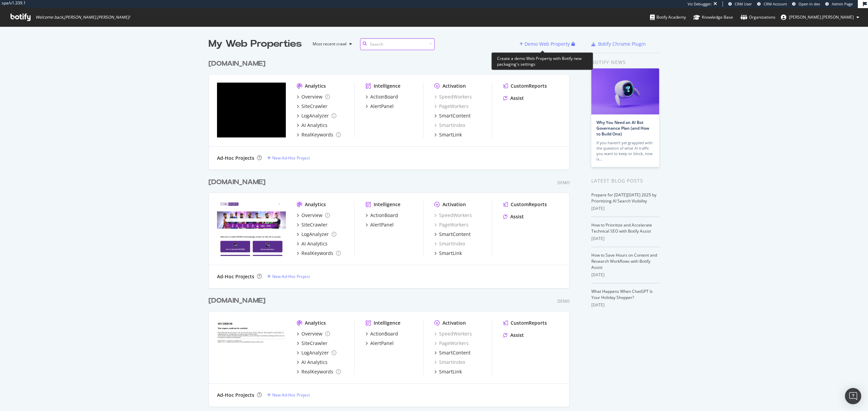 Image resolution: width=868 pixels, height=411 pixels. I want to click on a: Open in dev, so click(806, 4).